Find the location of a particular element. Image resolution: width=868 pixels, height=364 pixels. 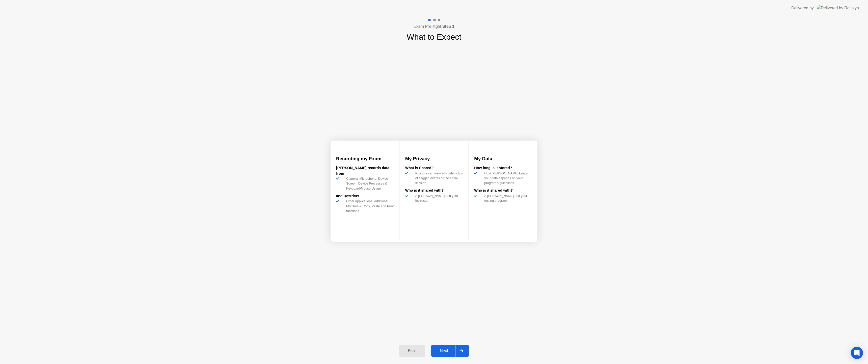

button: Next is located at coordinates (450, 351).